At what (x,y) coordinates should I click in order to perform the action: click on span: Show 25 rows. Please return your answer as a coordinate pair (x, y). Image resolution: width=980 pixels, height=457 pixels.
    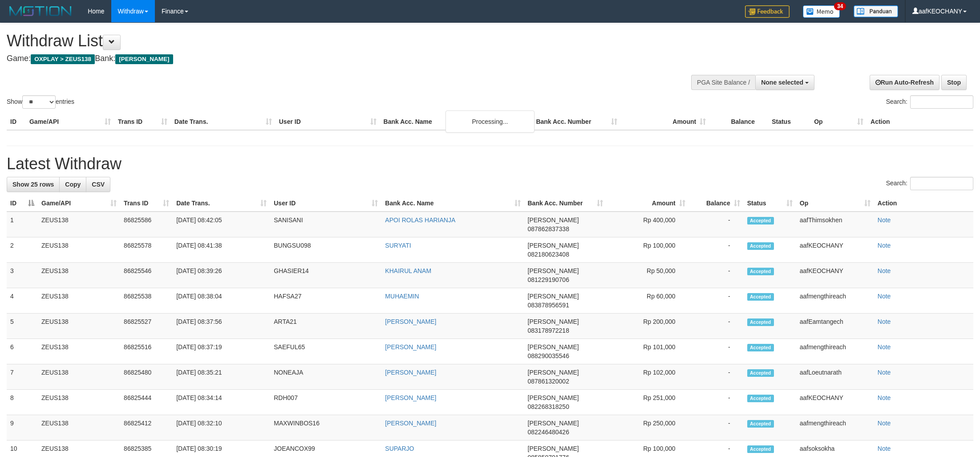
    Looking at the image, I should click on (33, 185).